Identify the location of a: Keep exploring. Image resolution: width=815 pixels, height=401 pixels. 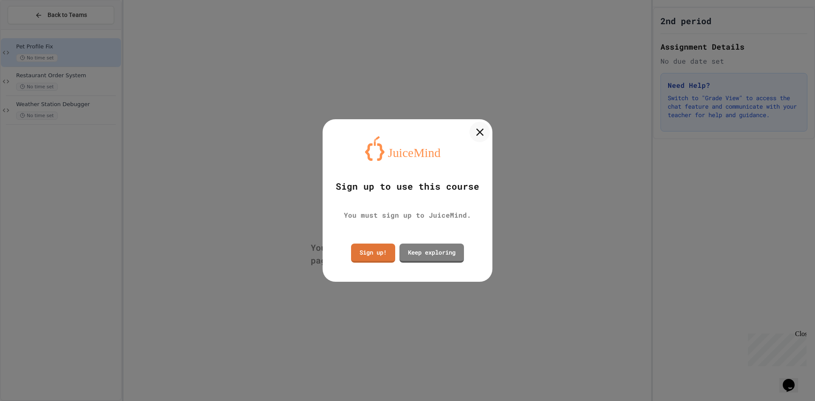
(432, 253).